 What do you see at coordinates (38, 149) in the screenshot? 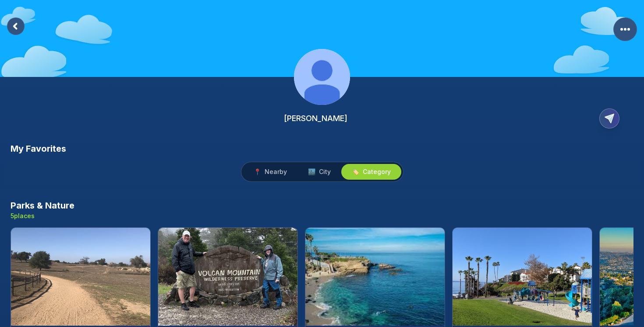
I see `h3: My Favorites` at bounding box center [38, 149].